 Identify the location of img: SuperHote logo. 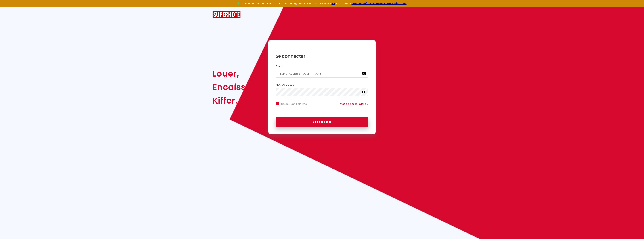
(227, 14).